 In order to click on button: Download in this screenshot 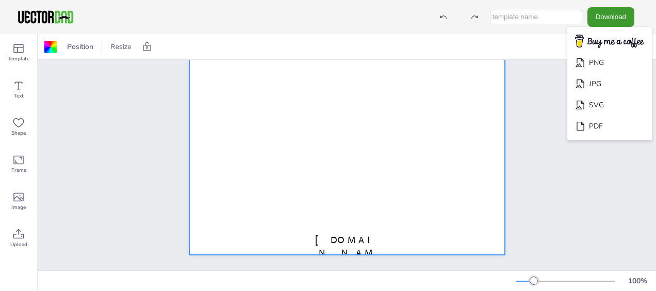, I will do `click(611, 17)`.